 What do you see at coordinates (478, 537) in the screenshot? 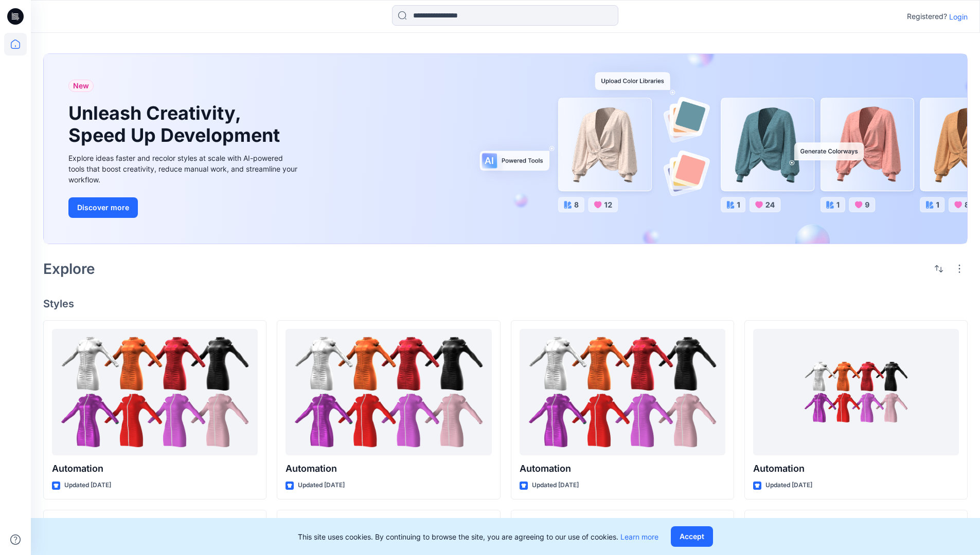
I see `p: This site uses cookies. By continuing to browse the site, you are agreeing to our use of cookies.` at bounding box center [478, 537].